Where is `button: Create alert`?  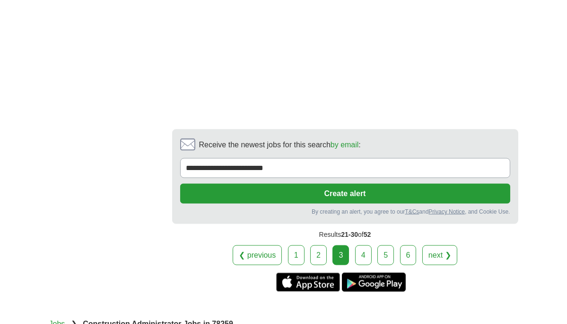 button: Create alert is located at coordinates (345, 194).